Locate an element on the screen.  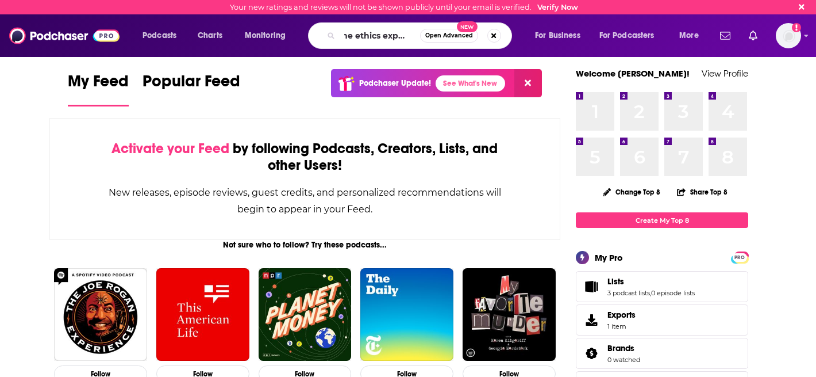
span: New is located at coordinates (467, 26).